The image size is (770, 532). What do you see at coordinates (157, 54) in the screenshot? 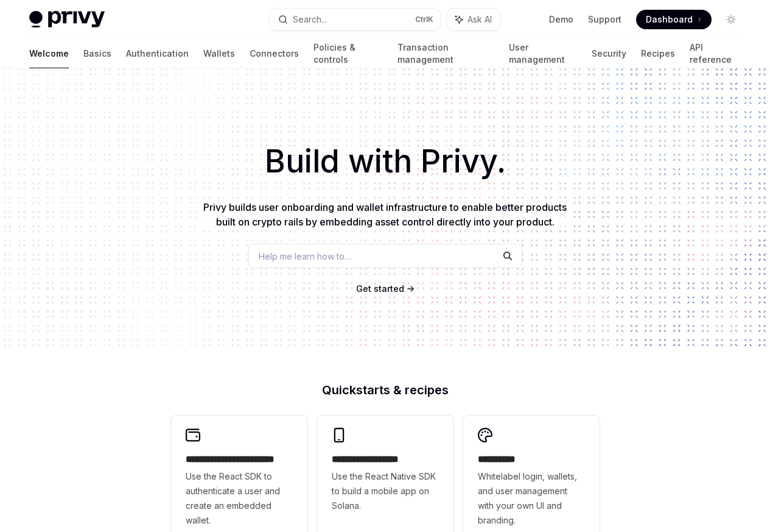
I see `a: Authentication` at bounding box center [157, 54].